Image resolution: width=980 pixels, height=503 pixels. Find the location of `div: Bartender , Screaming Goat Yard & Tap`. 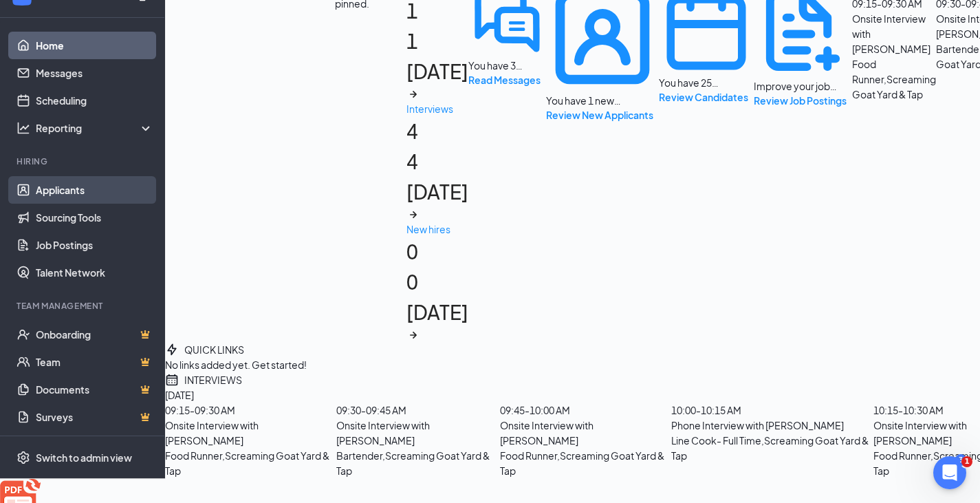

div: Bartender , Screaming Goat Yard & Tap is located at coordinates (418, 463).